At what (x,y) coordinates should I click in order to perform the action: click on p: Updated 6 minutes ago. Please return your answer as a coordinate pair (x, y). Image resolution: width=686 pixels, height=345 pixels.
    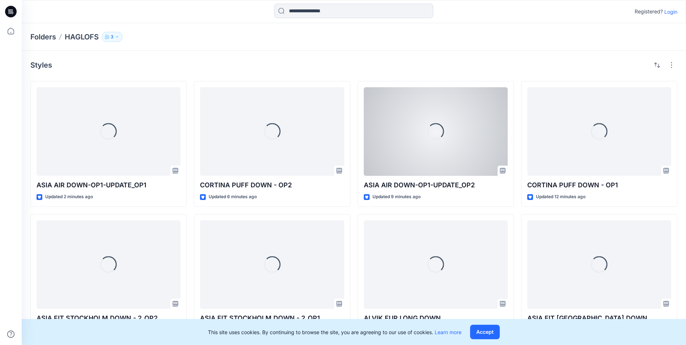
    Looking at the image, I should click on (233, 197).